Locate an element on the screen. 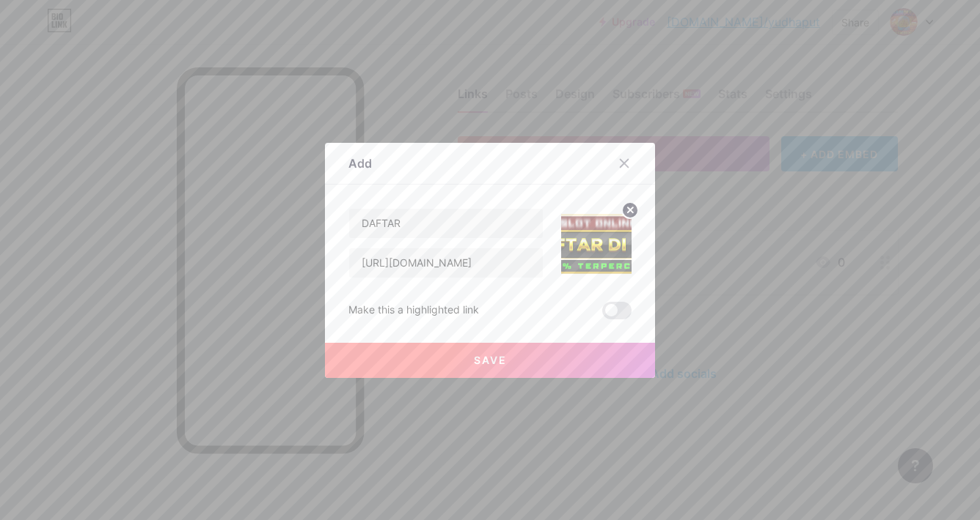  input: URL is located at coordinates (446, 263).